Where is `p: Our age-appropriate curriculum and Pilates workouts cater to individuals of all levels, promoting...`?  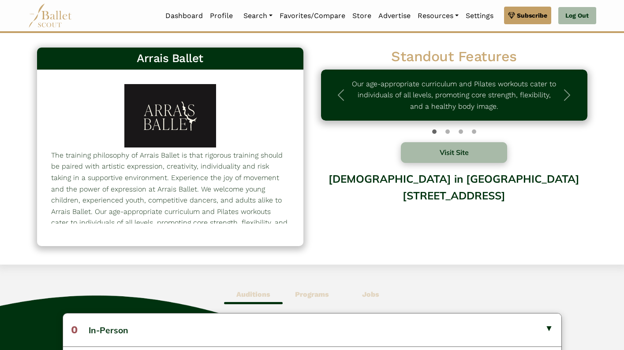 p: Our age-appropriate curriculum and Pilates workouts cater to individuals of all levels, promoting... is located at coordinates (454, 95).